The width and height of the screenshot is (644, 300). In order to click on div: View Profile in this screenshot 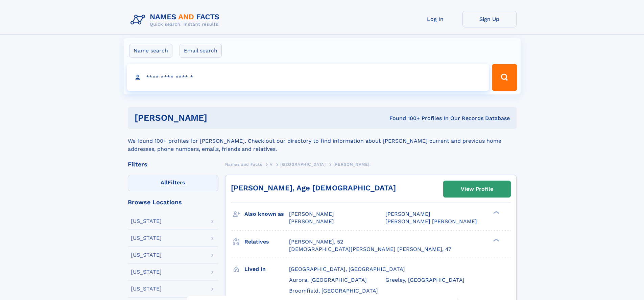, I will do `click(477, 189)`.